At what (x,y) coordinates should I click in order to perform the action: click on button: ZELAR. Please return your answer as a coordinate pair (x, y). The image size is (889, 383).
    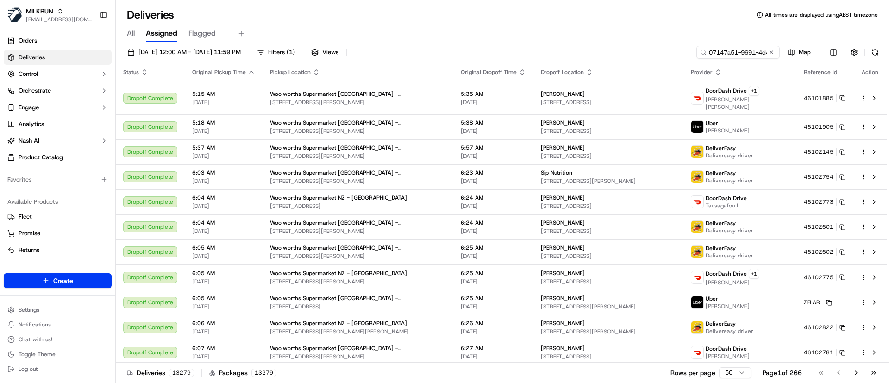
    Looking at the image, I should click on (817, 302).